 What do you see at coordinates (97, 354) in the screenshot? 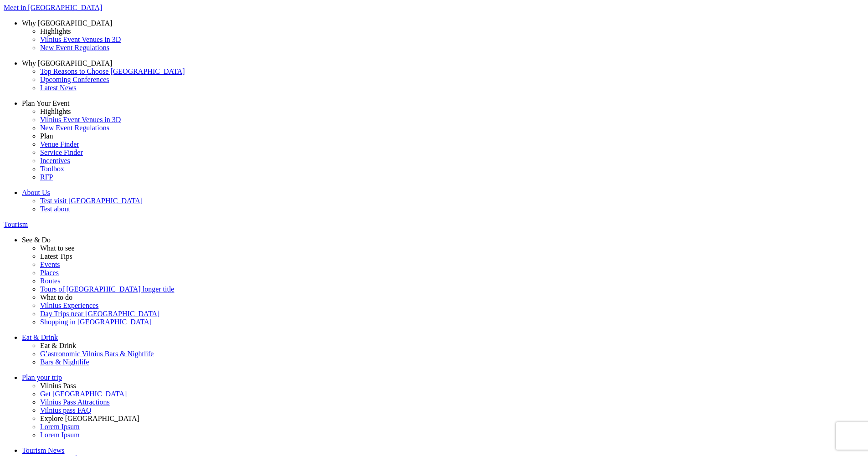
I see `span: G’astronomic Vilnius Bars & Nightlife` at bounding box center [97, 354].